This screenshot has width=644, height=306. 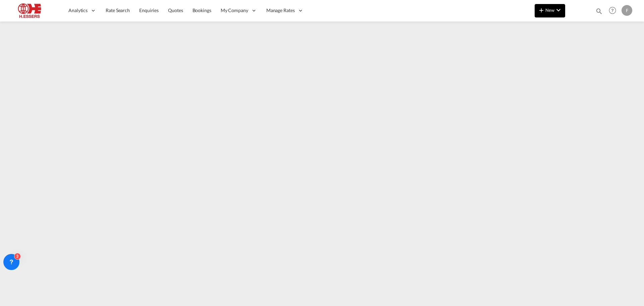 What do you see at coordinates (175, 10) in the screenshot?
I see `span: Quotes` at bounding box center [175, 10].